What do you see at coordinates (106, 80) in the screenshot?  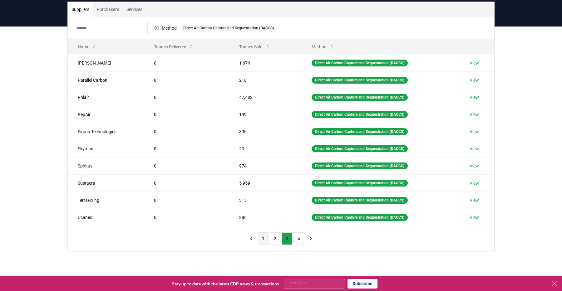 I see `td: Parallel Carbon` at bounding box center [106, 80].